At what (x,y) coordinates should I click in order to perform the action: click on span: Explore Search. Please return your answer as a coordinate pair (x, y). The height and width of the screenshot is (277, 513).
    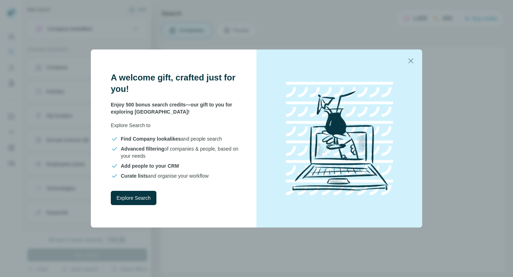
    Looking at the image, I should click on (134, 198).